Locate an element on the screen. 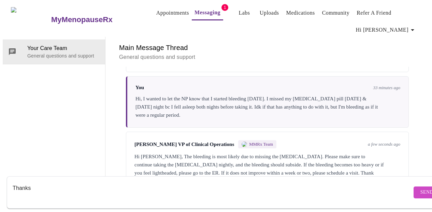  button: Labs is located at coordinates (244, 13).